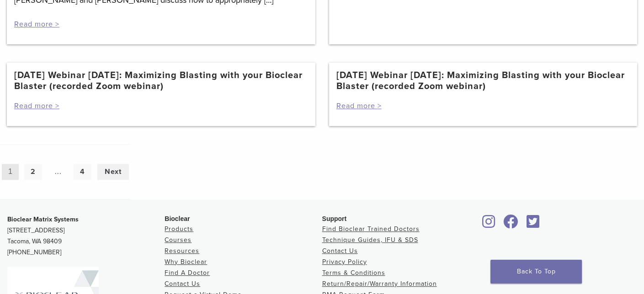 Image resolution: width=644 pixels, height=294 pixels. Describe the element at coordinates (371, 229) in the screenshot. I see `a: Find Bioclear Trained Doctors` at that location.